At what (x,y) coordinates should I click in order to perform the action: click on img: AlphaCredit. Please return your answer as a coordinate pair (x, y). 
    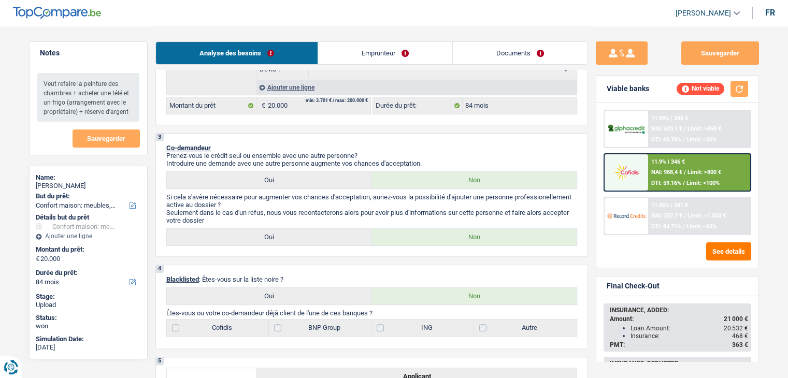
    Looking at the image, I should click on (626, 129).